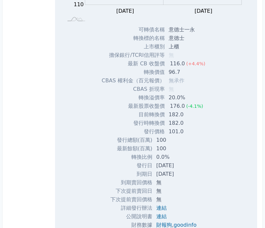 This screenshot has width=265, height=228. Describe the element at coordinates (133, 115) in the screenshot. I see `td: 目前轉換價` at that location.